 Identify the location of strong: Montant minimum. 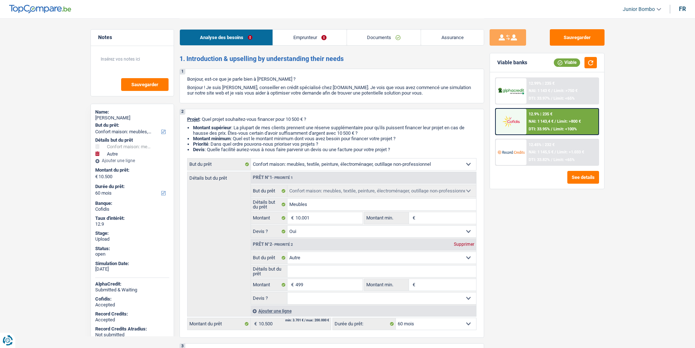
(212, 138).